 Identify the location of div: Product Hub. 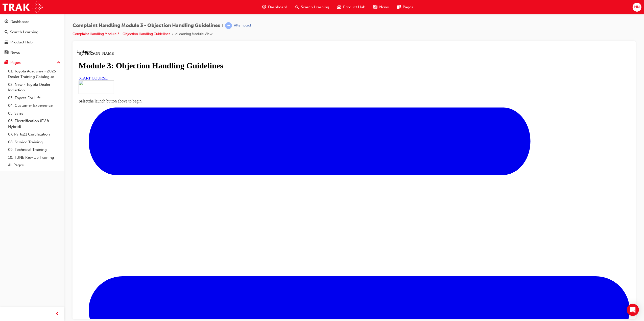
(22, 42).